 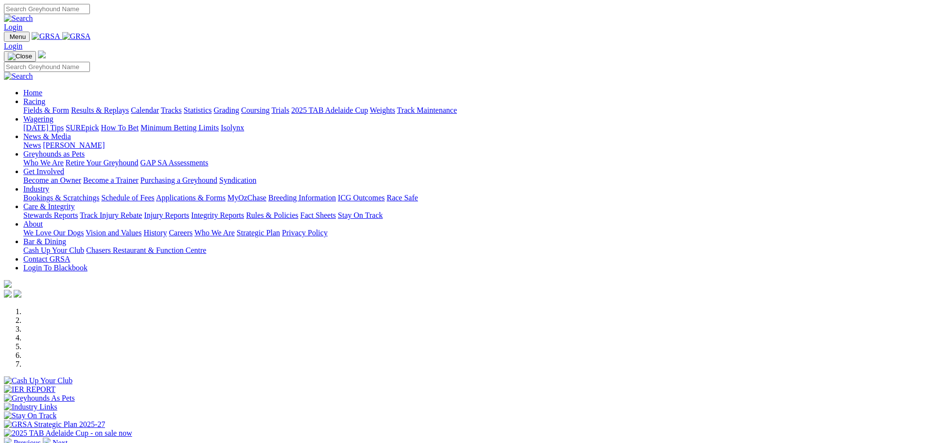 I want to click on a: Coursing, so click(x=255, y=110).